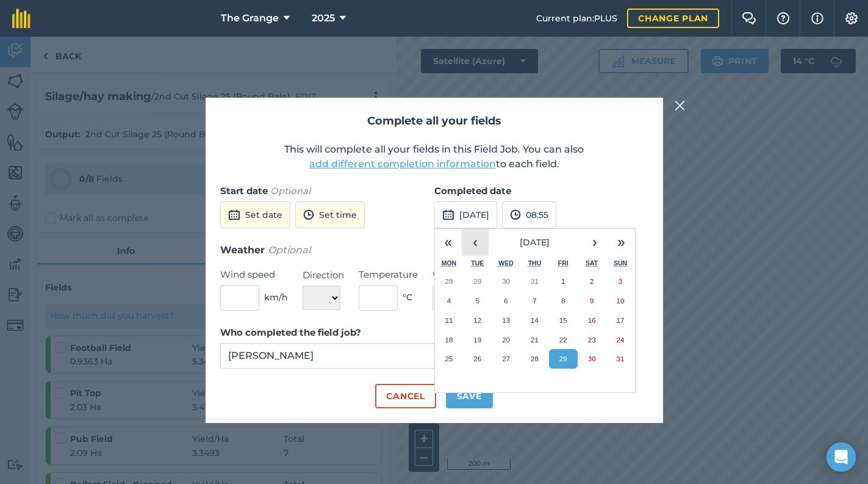 This screenshot has width=868, height=484. Describe the element at coordinates (852, 18) in the screenshot. I see `img: A cog icon` at that location.